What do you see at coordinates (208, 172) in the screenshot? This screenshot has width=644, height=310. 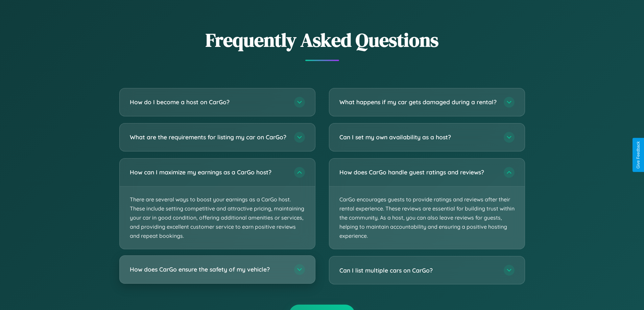 I see `h3: How can I maximize my earnings as a CarGo host?` at bounding box center [208, 172].